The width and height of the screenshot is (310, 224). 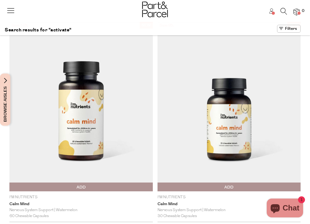 I want to click on h1: Search results for "activate", so click(x=38, y=30).